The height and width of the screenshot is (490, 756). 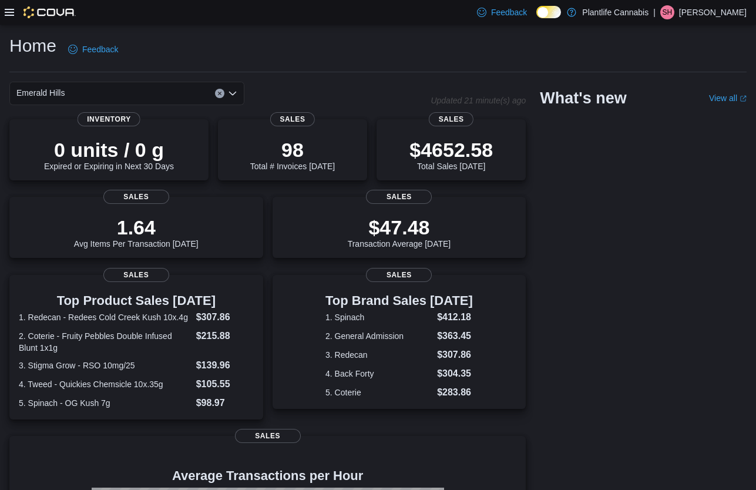 What do you see at coordinates (267, 476) in the screenshot?
I see `h4: Average Transactions per Hour` at bounding box center [267, 476].